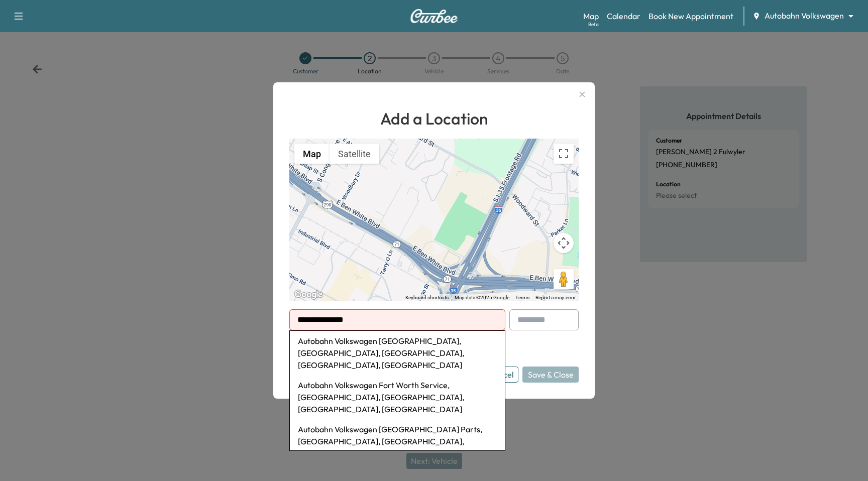 This screenshot has height=481, width=868. What do you see at coordinates (563, 154) in the screenshot?
I see `button: Toggle fullscreen view` at bounding box center [563, 154].